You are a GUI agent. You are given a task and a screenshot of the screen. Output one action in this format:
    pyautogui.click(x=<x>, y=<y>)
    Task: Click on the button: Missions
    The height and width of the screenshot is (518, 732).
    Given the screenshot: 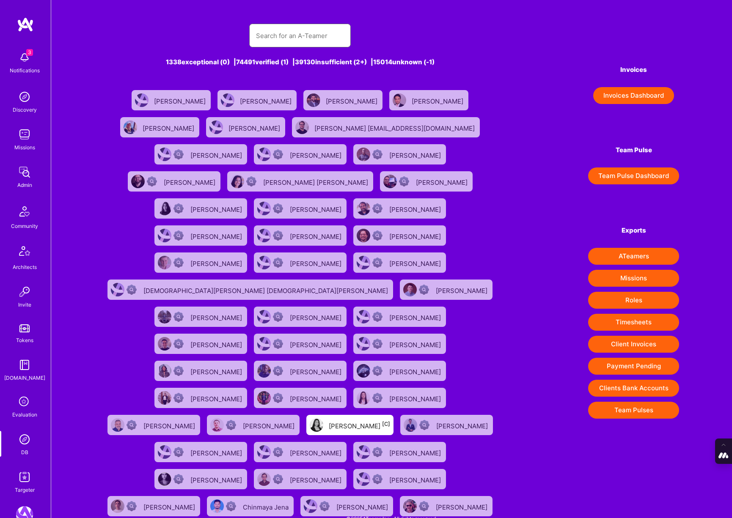 What is the action you would take?
    pyautogui.click(x=633, y=278)
    